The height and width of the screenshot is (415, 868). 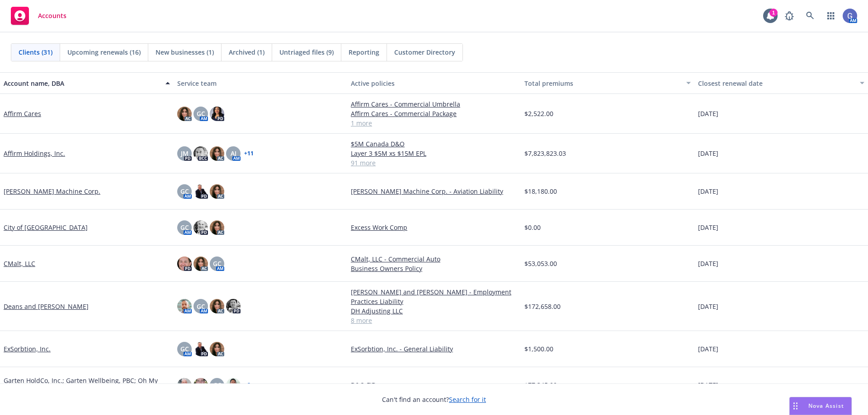 What do you see at coordinates (233, 153) in the screenshot?
I see `span: AJ` at bounding box center [233, 153].